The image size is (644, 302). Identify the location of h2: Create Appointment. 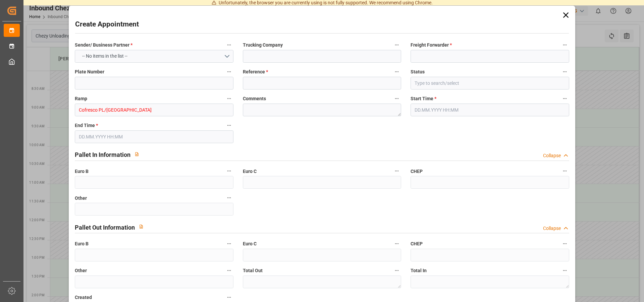
(107, 25).